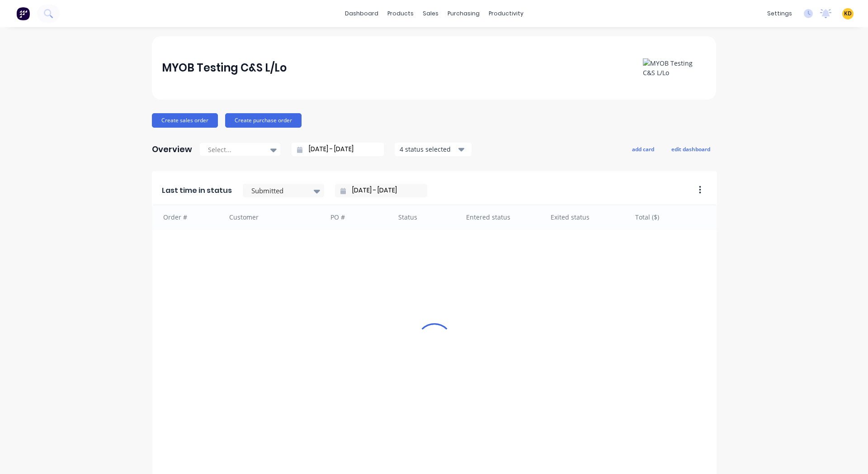  I want to click on input: Filter by date, so click(385, 191).